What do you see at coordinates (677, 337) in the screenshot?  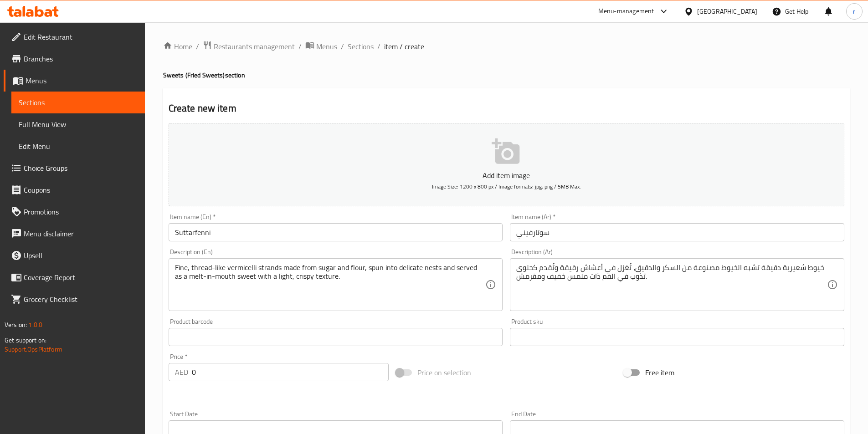 I see `input: Please enter product sku` at bounding box center [677, 337].